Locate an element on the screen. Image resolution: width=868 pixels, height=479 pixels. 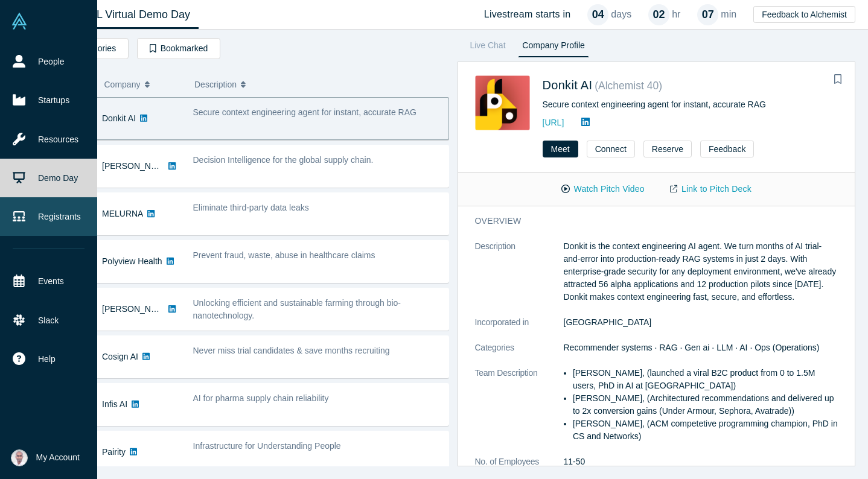
div: 07 is located at coordinates (707, 14).